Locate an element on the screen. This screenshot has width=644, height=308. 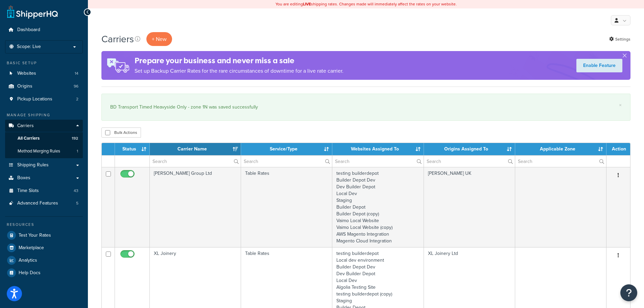
a: Method Merging Rules 1 is located at coordinates (44, 151).